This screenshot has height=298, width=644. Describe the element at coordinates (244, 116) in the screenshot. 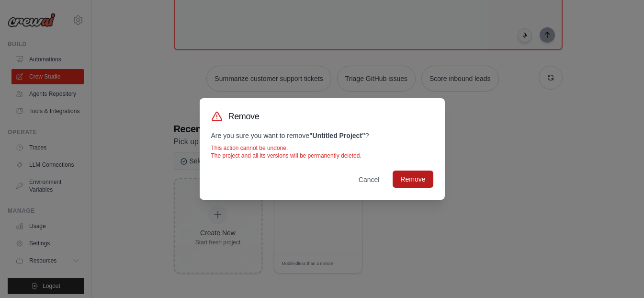

I see `h3: Remove` at that location.